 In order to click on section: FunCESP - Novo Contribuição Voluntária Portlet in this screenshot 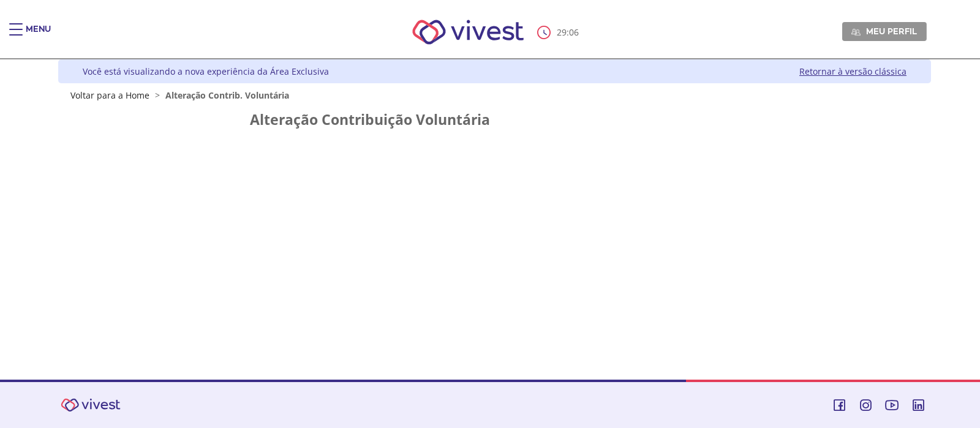, I will do `click(495, 124)`.